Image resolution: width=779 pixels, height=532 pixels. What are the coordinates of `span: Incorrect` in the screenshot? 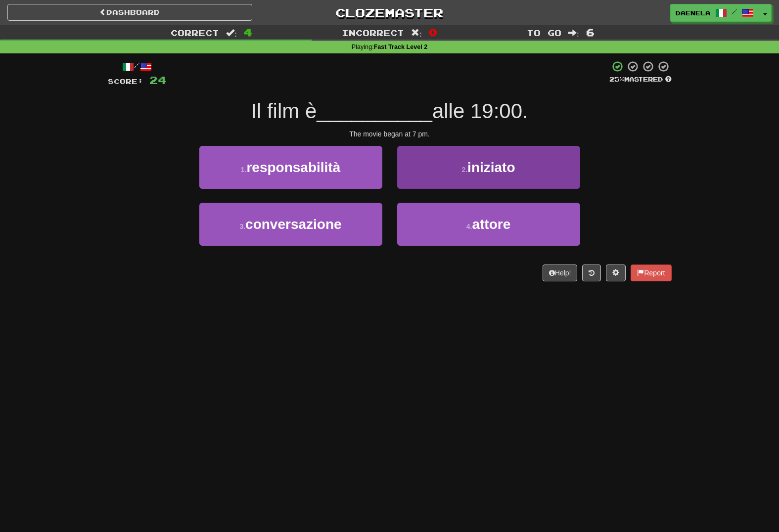 It's located at (373, 33).